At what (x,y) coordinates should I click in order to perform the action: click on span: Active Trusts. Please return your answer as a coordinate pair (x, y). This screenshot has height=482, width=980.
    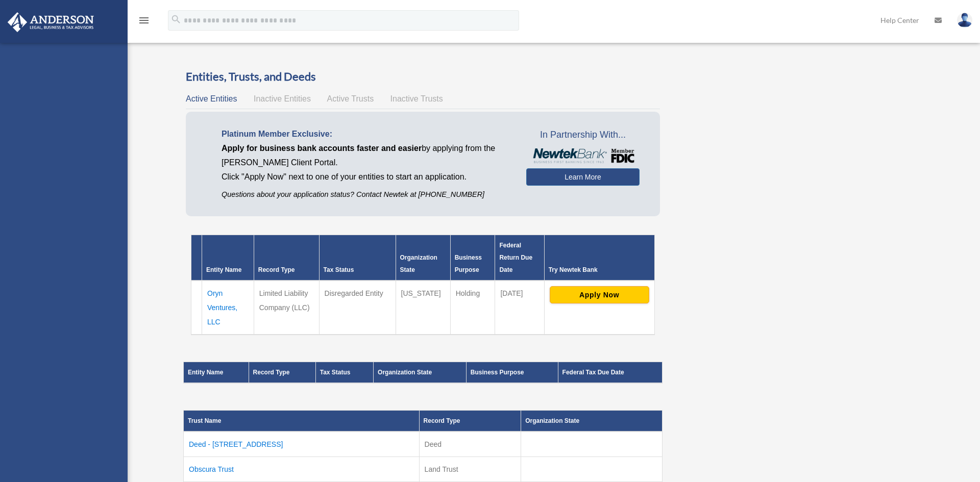
    Looking at the image, I should click on (351, 98).